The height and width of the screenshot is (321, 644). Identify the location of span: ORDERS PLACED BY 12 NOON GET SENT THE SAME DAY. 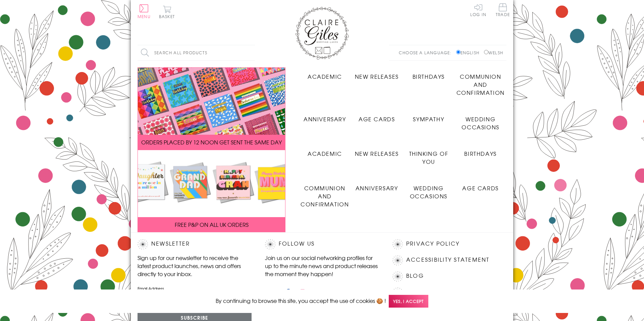
(211, 142).